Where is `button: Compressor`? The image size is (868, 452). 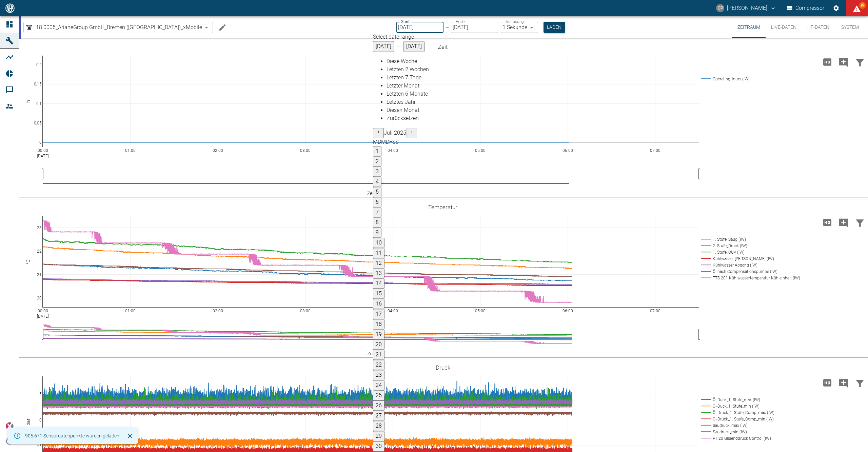
button: Compressor is located at coordinates (806, 8).